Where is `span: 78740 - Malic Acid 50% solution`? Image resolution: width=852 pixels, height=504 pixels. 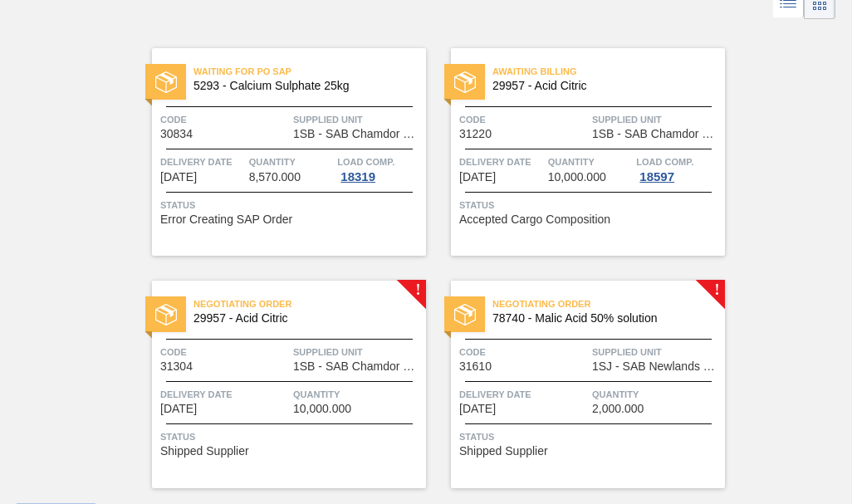 span: 78740 - Malic Acid 50% solution is located at coordinates (602, 318).